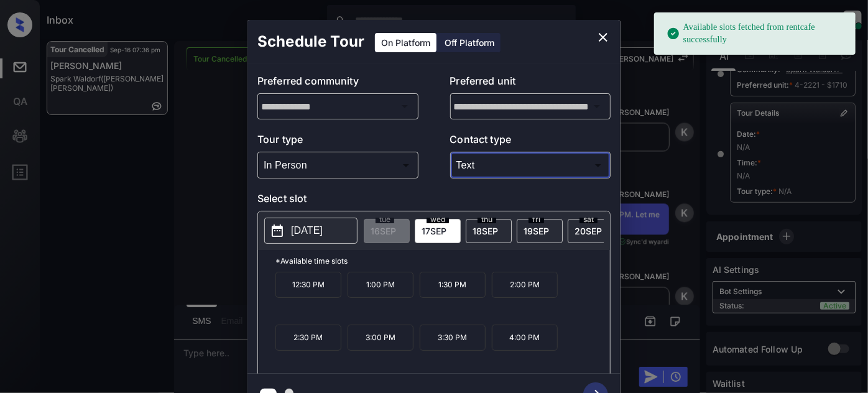 The height and width of the screenshot is (393, 868). Describe the element at coordinates (338, 165) in the screenshot. I see `div: In Person` at that location.